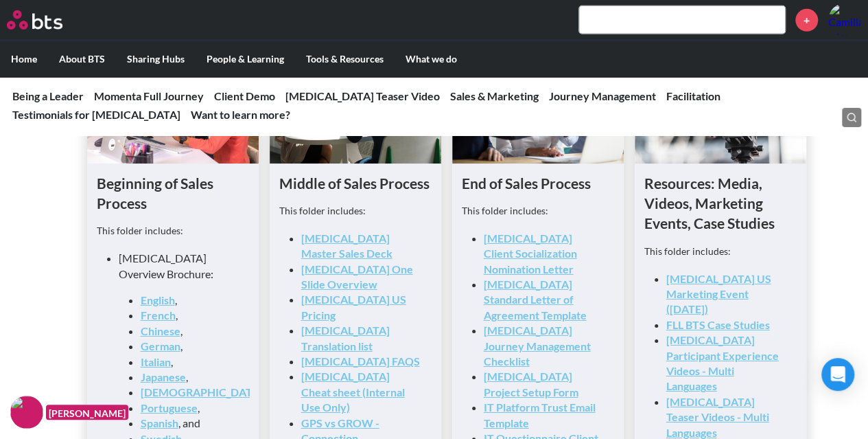 Image resolution: width=868 pixels, height=439 pixels. Describe the element at coordinates (149, 95) in the screenshot. I see `a: Momenta Full Journey` at that location.